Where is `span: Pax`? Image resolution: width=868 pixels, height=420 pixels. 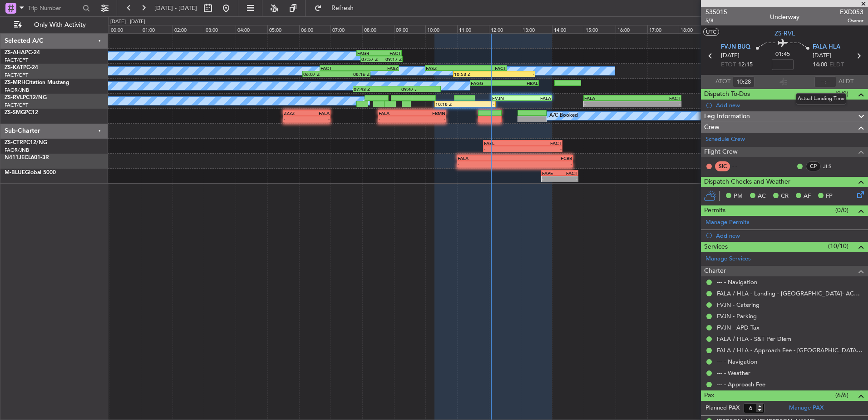 span: Pax is located at coordinates (709, 395).